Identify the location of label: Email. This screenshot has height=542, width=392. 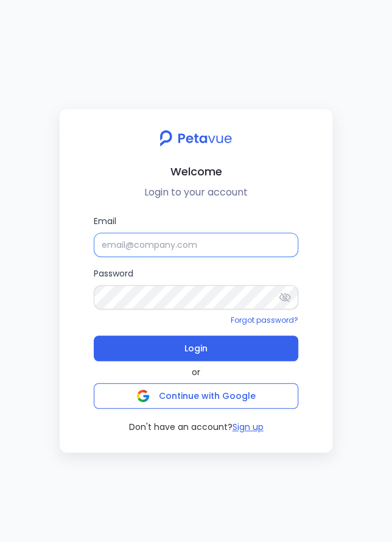
(196, 235).